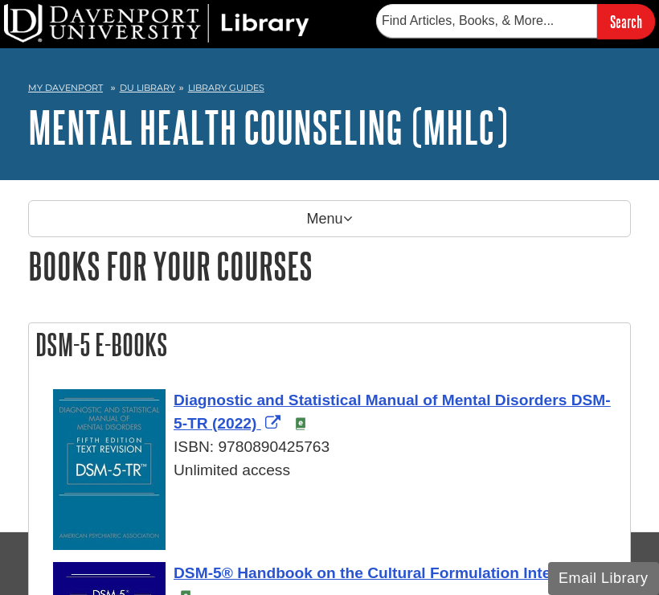  I want to click on div: ISBN: 9780890425763, so click(338, 447).